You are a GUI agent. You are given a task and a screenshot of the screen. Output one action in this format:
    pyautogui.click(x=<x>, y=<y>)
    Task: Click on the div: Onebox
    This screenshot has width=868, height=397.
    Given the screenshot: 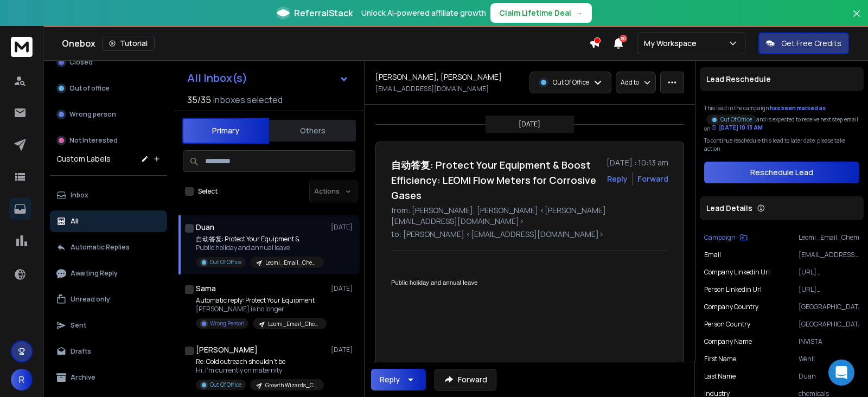 What is the action you would take?
    pyautogui.click(x=325, y=44)
    